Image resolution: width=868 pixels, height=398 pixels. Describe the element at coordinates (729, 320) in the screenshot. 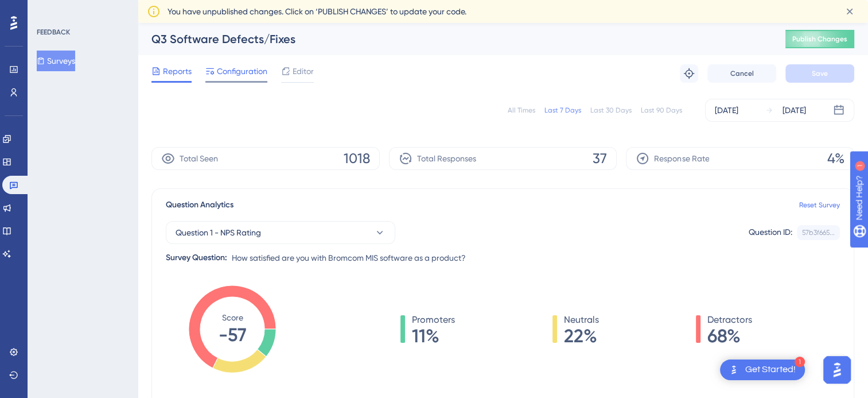

I see `span: Detractors` at that location.